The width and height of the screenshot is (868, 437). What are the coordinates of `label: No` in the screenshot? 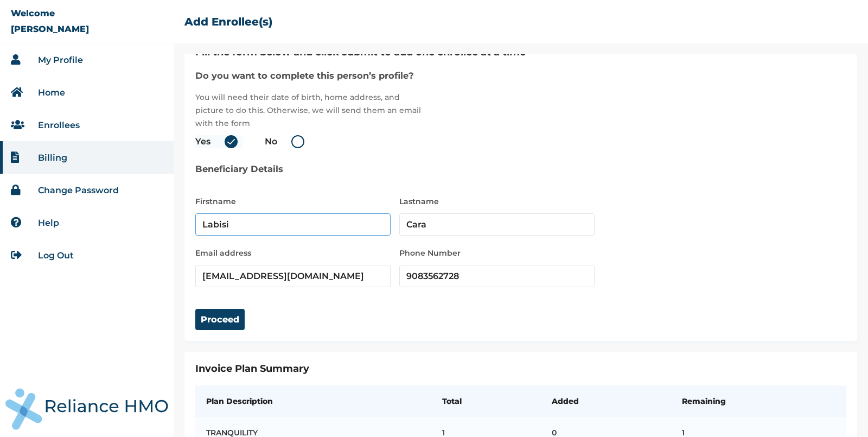 It's located at (287, 142).